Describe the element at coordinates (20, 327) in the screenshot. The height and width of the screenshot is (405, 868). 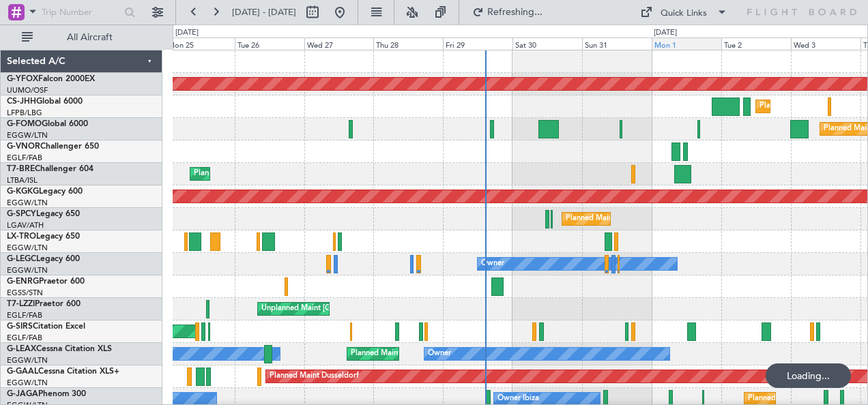
I see `span: G-SIRS` at that location.